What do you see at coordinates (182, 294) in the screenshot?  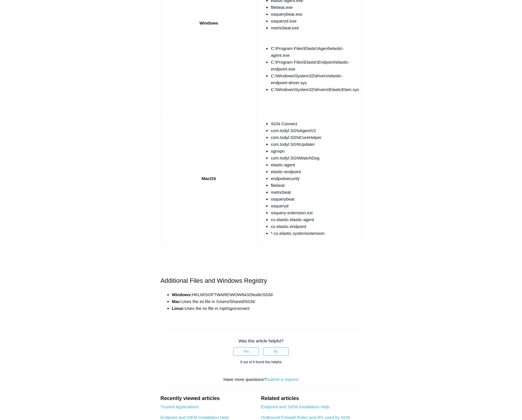 I see `strong: Windows:` at bounding box center [182, 294].